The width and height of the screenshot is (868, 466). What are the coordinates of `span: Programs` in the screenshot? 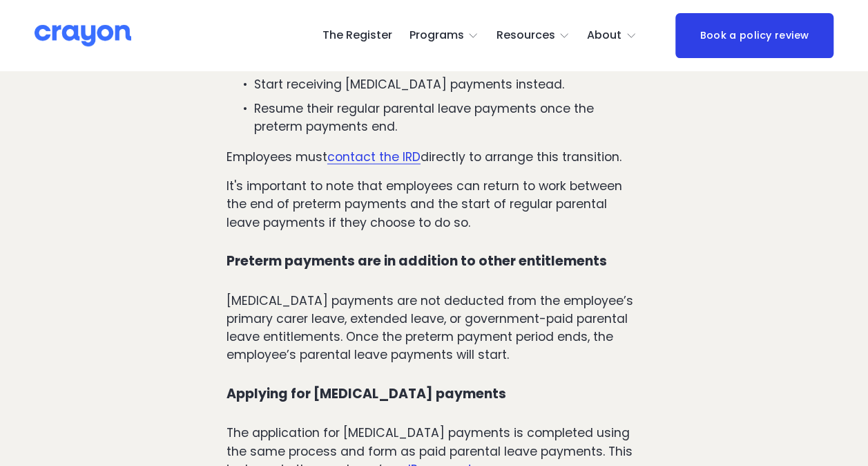 It's located at (436, 35).